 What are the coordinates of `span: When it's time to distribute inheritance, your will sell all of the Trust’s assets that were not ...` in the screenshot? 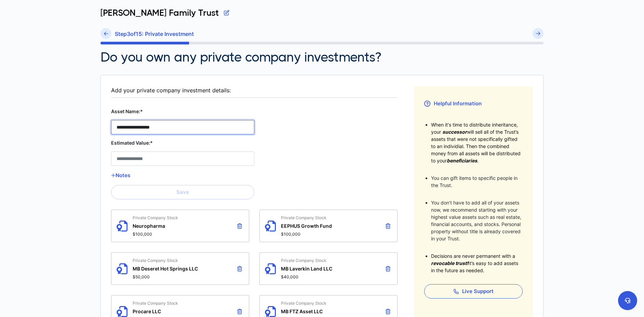 It's located at (476, 142).